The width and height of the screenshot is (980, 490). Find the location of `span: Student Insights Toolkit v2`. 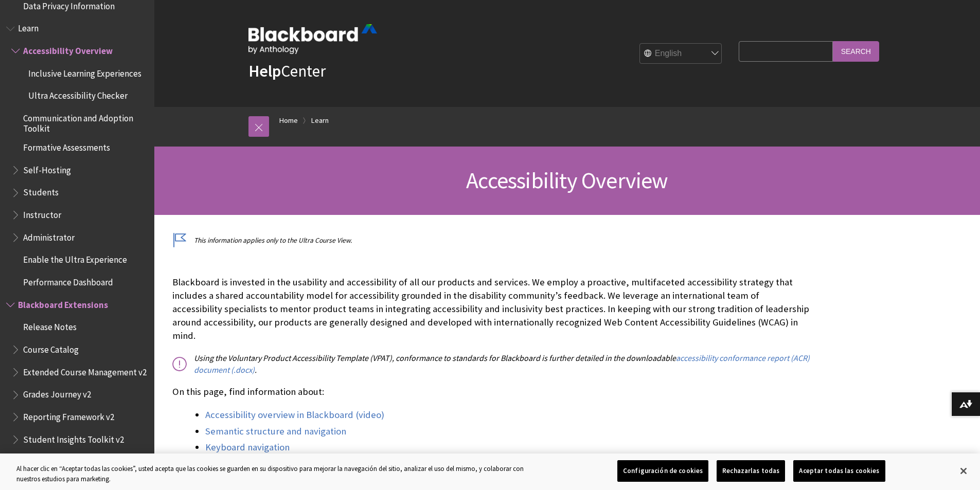

span: Student Insights Toolkit v2 is located at coordinates (73, 437).